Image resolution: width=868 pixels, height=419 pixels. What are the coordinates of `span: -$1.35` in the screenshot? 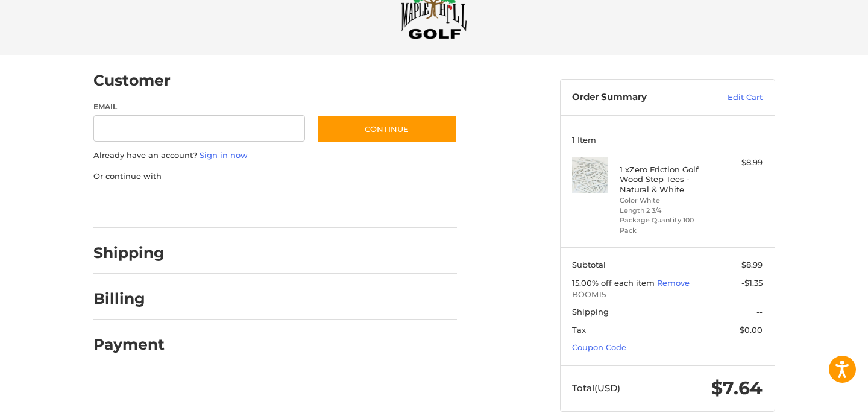 It's located at (752, 283).